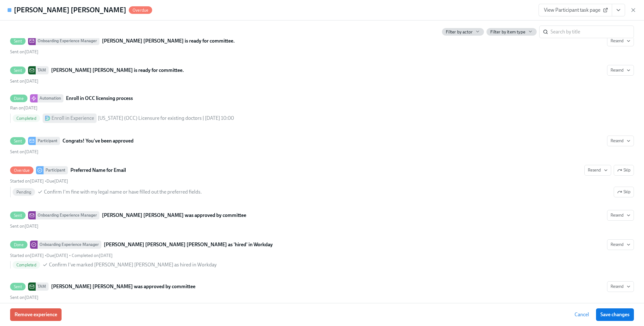  What do you see at coordinates (463, 32) in the screenshot?
I see `button: Filter by actor` at bounding box center [463, 32].